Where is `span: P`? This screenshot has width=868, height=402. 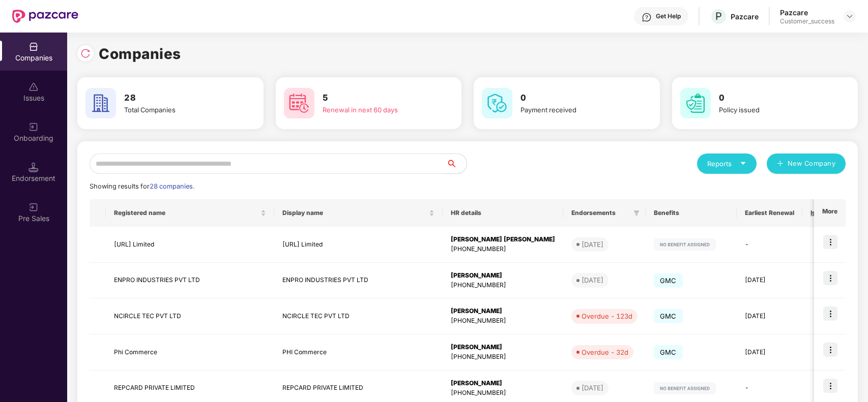
span: P is located at coordinates (718, 16).